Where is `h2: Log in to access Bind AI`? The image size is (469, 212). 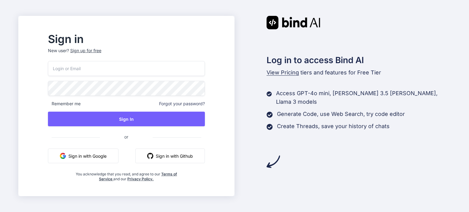
h2: Log in to access Bind AI is located at coordinates (359, 60).